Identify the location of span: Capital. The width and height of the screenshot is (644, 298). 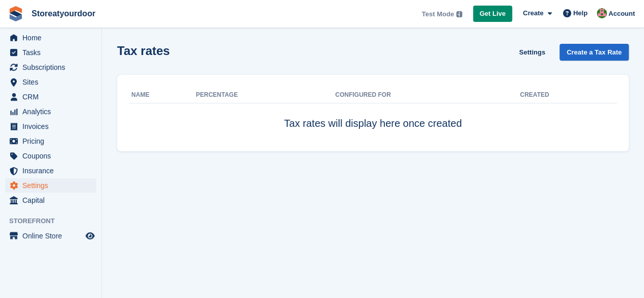
(53, 200).